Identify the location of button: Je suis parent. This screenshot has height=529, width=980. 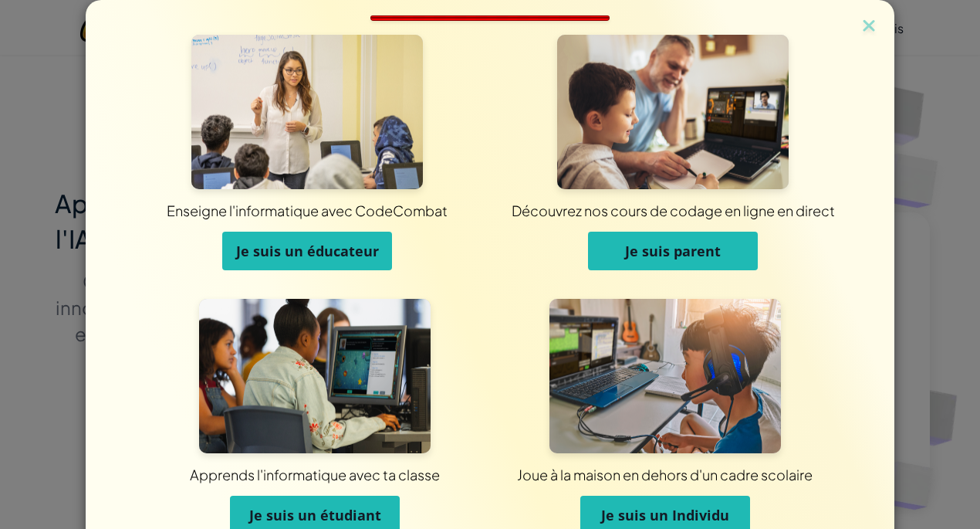
(672, 251).